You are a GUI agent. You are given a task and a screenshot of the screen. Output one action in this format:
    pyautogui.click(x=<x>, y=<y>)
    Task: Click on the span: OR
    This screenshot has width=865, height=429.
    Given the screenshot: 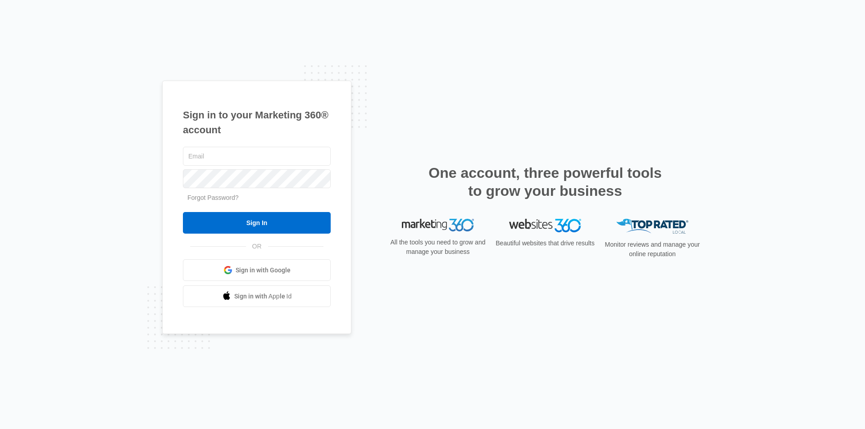 What is the action you would take?
    pyautogui.click(x=257, y=246)
    